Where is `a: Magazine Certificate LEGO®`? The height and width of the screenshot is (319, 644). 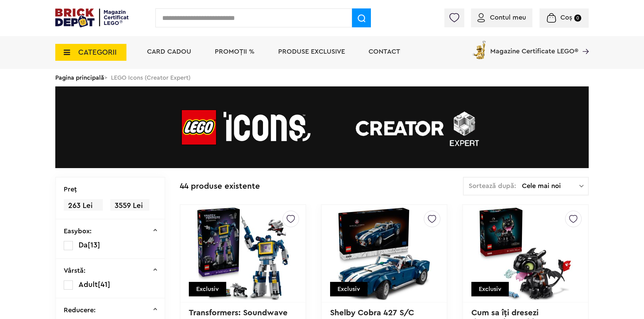 a: Magazine Certificate LEGO® is located at coordinates (584, 43).